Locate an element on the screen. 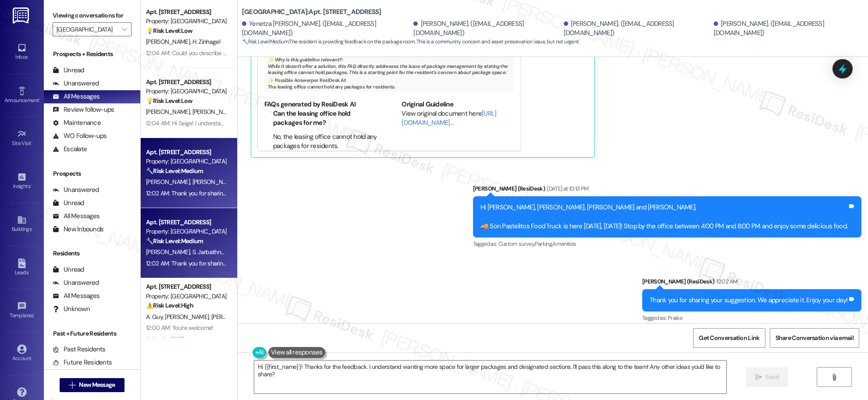 The height and width of the screenshot is (400, 868). button: Get Conversation Link is located at coordinates (729, 338).